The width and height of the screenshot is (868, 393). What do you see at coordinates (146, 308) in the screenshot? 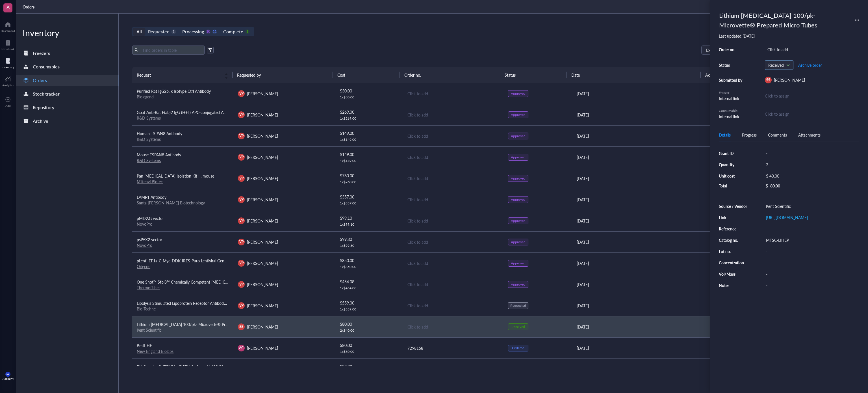
I see `a: Bio-Techne` at bounding box center [146, 308].